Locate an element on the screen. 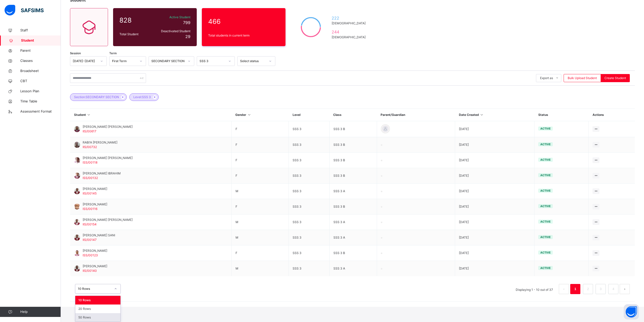  span: Lesson Plan is located at coordinates (40, 91).